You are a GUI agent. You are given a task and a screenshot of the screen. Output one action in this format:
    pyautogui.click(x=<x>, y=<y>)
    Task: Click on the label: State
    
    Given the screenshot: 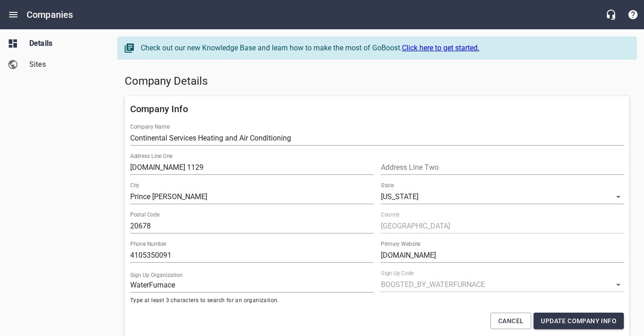 What is the action you would take?
    pyautogui.click(x=387, y=185)
    